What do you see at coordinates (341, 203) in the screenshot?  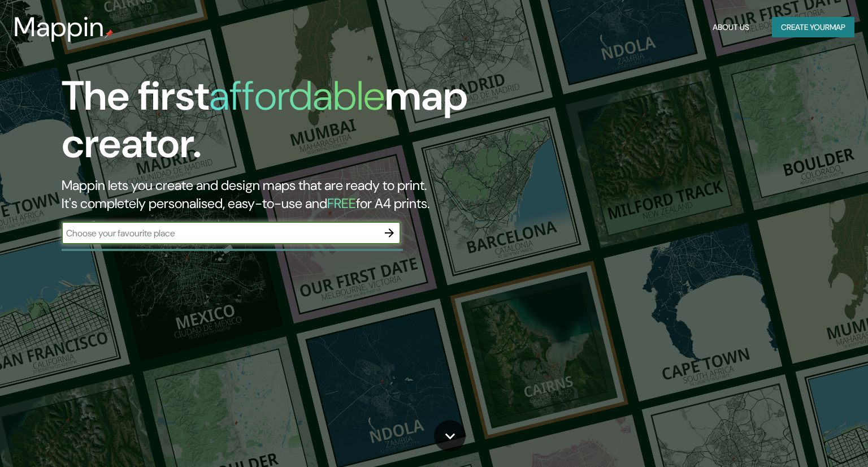 I see `h5: FREE` at bounding box center [341, 203].